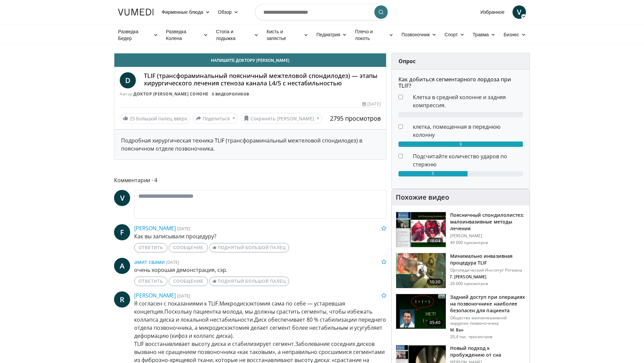  Describe the element at coordinates (433, 174) in the screenshot. I see `div: 5` at that location.